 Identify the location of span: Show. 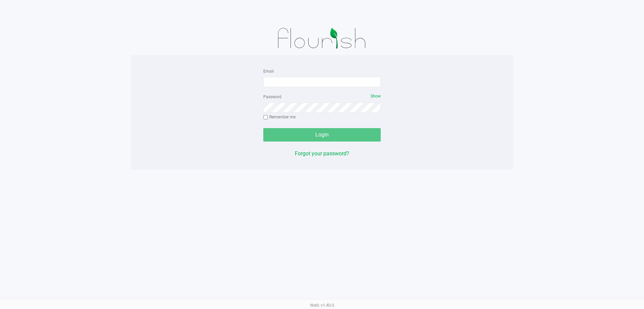
(376, 96).